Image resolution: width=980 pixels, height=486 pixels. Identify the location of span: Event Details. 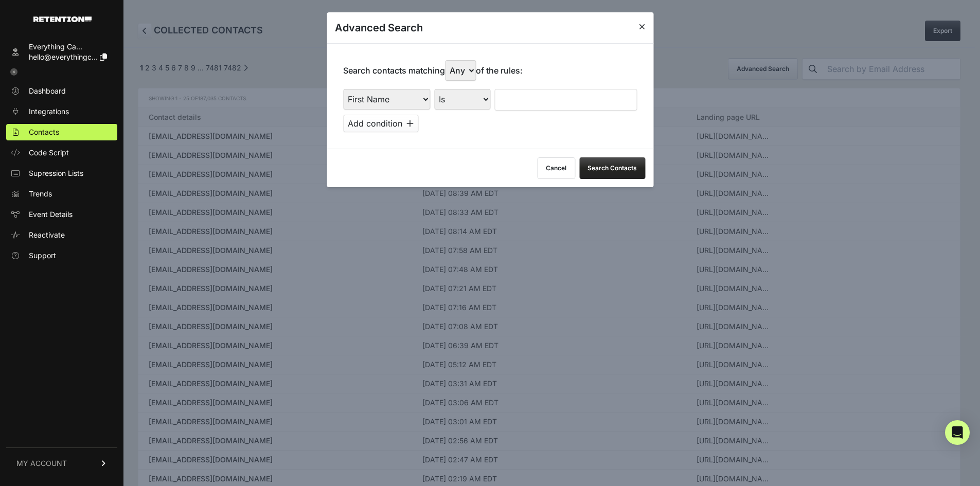
(51, 215).